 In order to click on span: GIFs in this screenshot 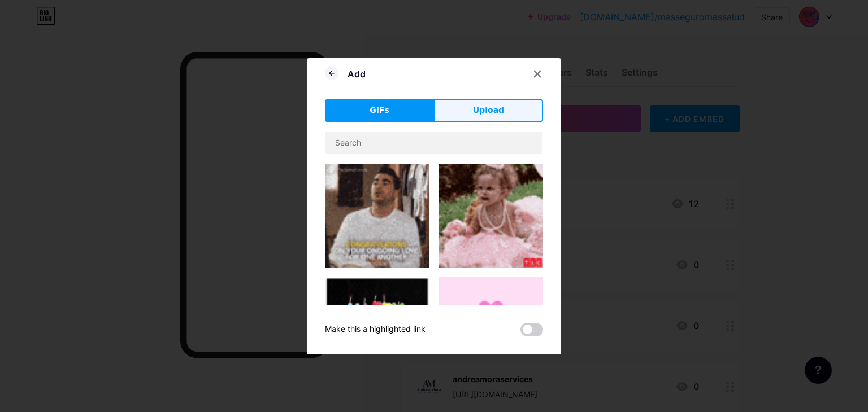, I will do `click(379, 110)`.